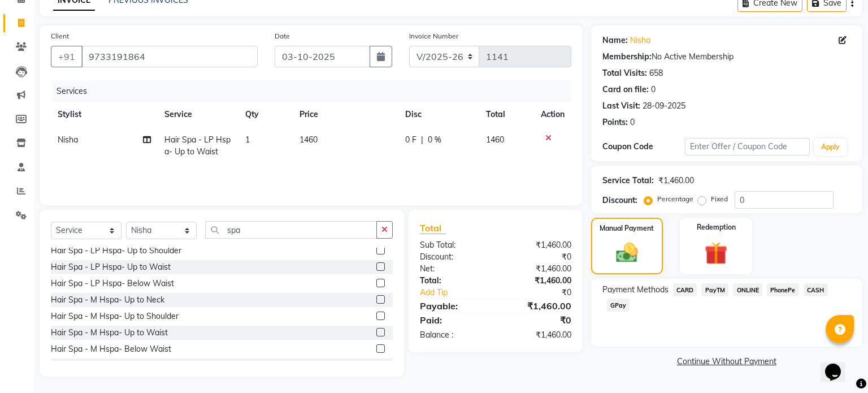 The image size is (868, 393). I want to click on a: Continue Without Payment, so click(727, 361).